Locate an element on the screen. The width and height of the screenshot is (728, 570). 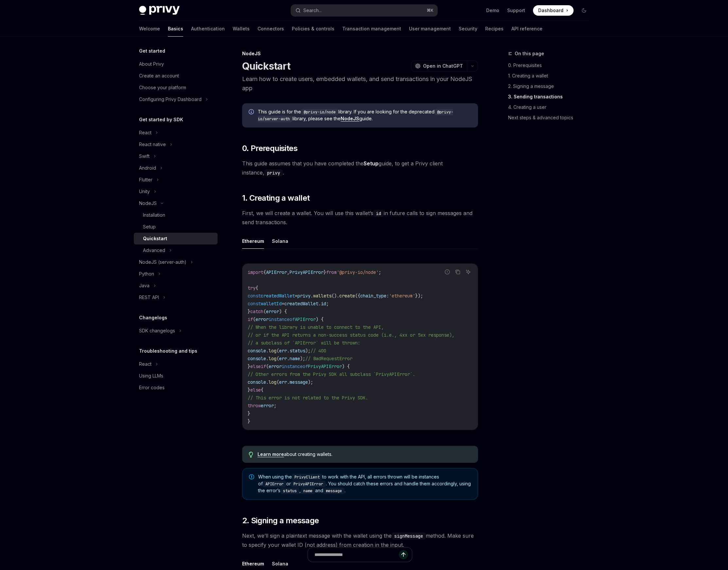
span: This guide assumes that you have completed the guide, to get a Privy client instance, . is located at coordinates (360, 168).